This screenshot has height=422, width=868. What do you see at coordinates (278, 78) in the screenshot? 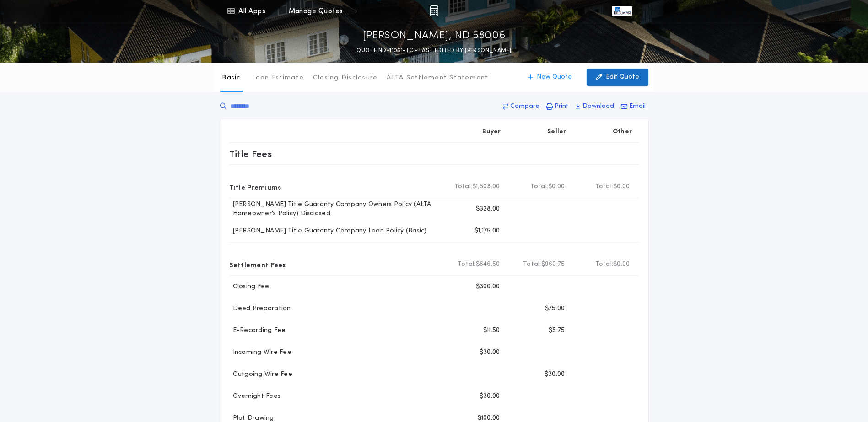
I see `p: Loan Estimate` at bounding box center [278, 78].